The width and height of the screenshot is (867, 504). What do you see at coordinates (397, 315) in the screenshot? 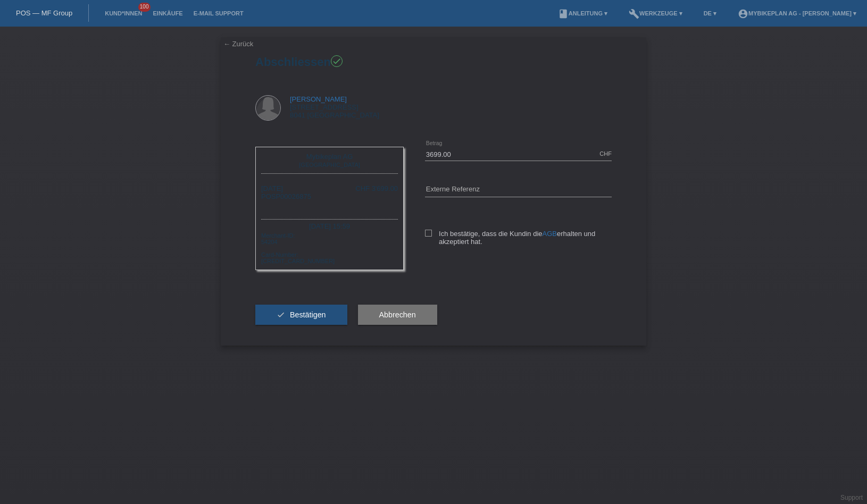
I see `span: Abbrechen` at bounding box center [397, 315].